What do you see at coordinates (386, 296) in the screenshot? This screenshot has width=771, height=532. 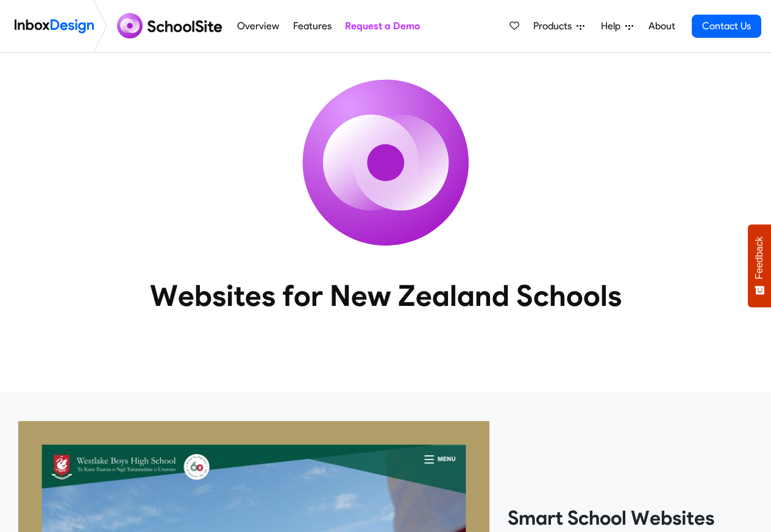 I see `heading: Websites for New Zealand Schools` at bounding box center [386, 296].